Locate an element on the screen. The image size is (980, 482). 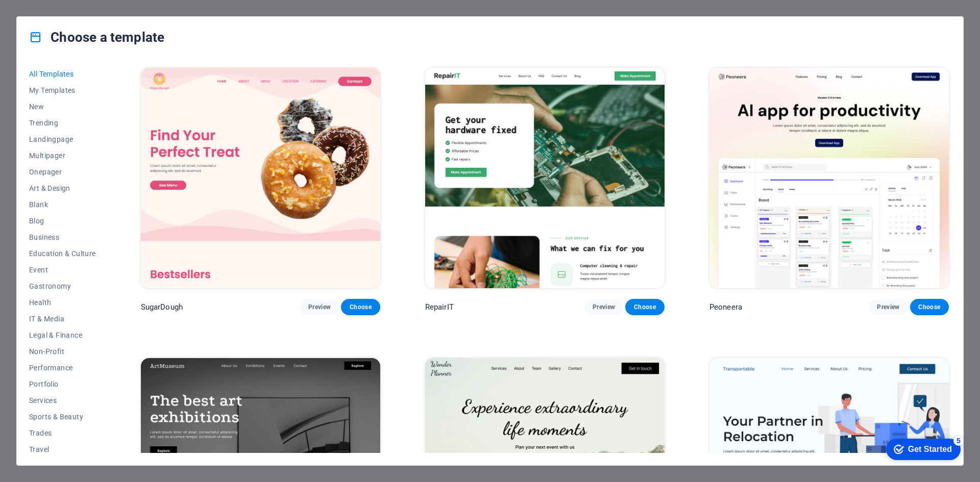
p: RepairIT is located at coordinates (440, 307).